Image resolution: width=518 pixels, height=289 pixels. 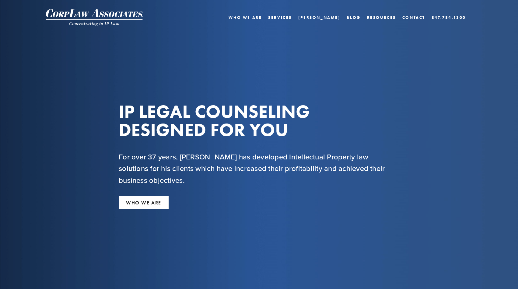 I want to click on a: WHO WE ARE, so click(x=144, y=203).